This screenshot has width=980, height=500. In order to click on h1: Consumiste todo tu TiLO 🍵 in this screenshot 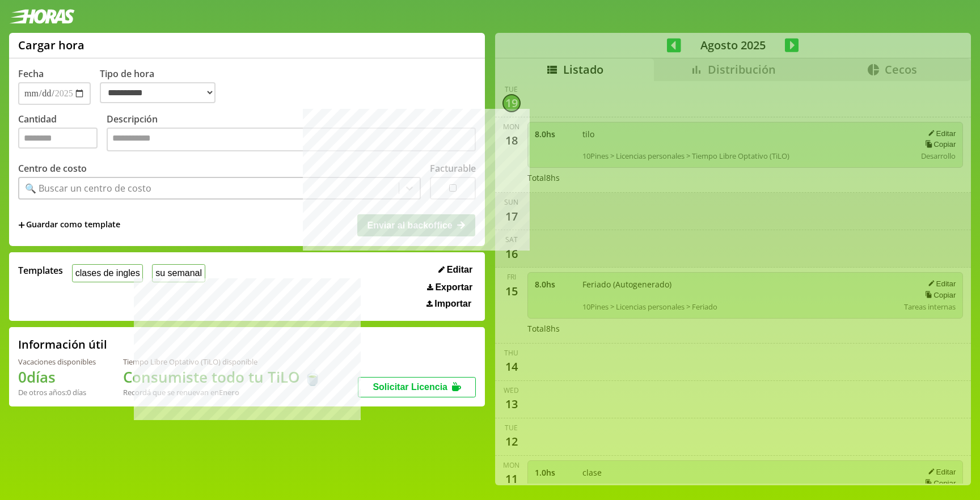, I will do `click(222, 377)`.